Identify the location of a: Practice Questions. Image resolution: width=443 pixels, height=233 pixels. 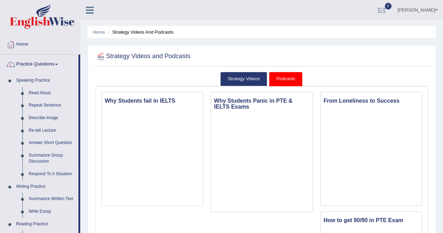
(39, 63).